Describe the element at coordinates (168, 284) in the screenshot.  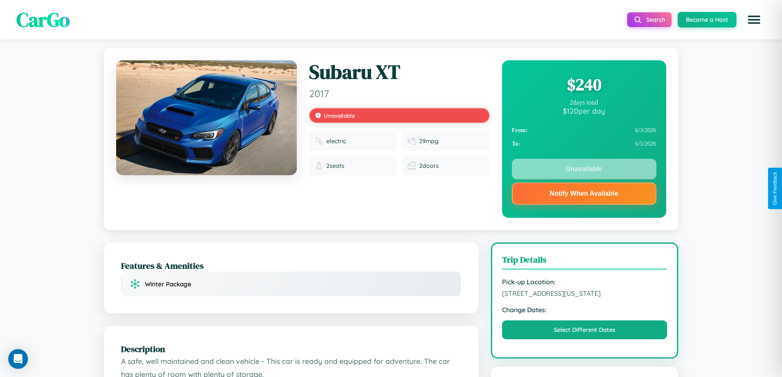
I see `span: Winter Package` at that location.